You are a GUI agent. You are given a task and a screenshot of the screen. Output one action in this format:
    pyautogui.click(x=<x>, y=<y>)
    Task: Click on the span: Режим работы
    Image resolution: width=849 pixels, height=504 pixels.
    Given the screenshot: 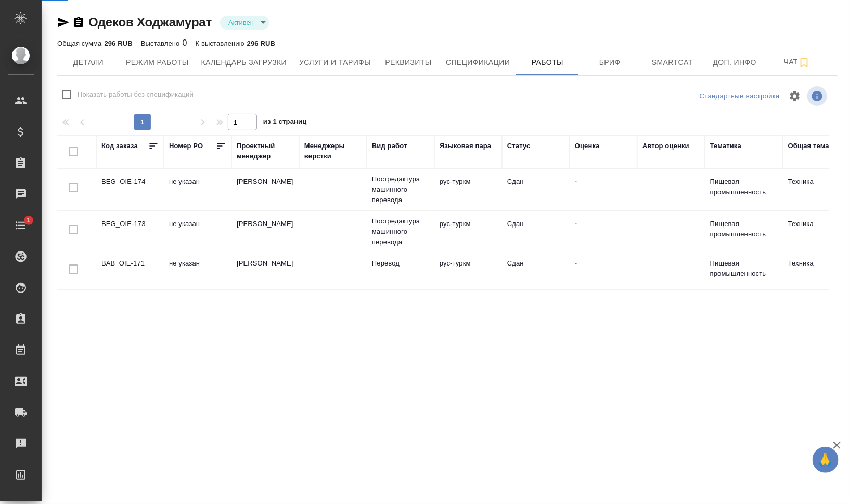 What is the action you would take?
    pyautogui.click(x=157, y=62)
    